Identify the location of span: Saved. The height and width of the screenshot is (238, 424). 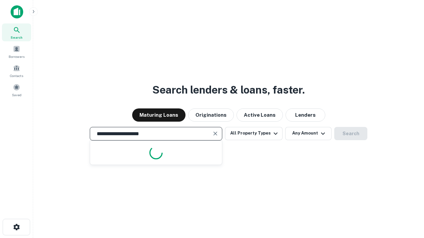
(17, 95).